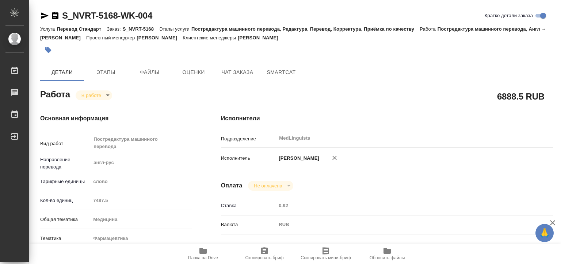 The image size is (561, 264). Describe the element at coordinates (194, 72) in the screenshot. I see `span: Оценки` at that location.